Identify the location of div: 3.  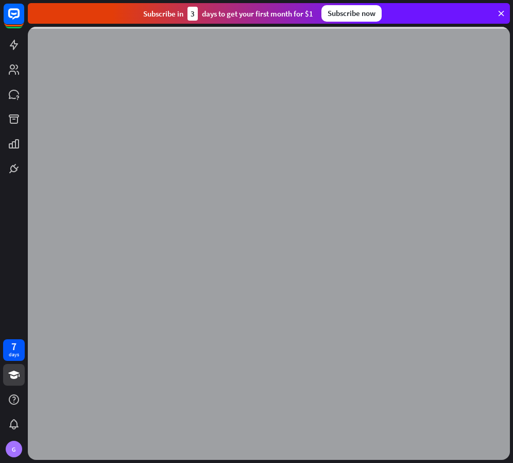
(193, 13).